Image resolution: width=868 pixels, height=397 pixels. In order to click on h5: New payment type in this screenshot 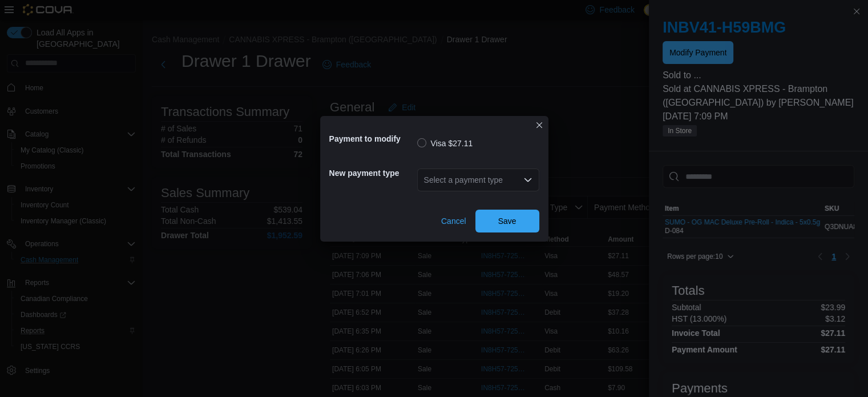, I will do `click(372, 173)`.